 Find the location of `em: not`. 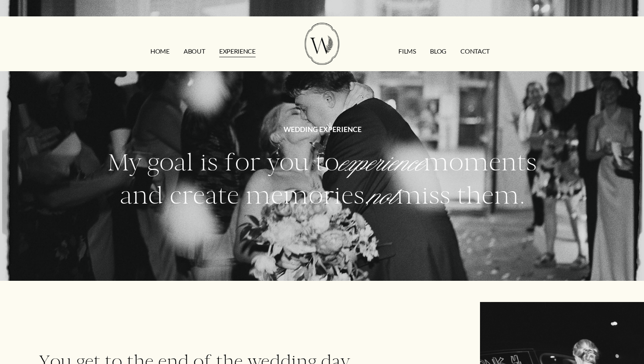

em: not is located at coordinates (382, 197).